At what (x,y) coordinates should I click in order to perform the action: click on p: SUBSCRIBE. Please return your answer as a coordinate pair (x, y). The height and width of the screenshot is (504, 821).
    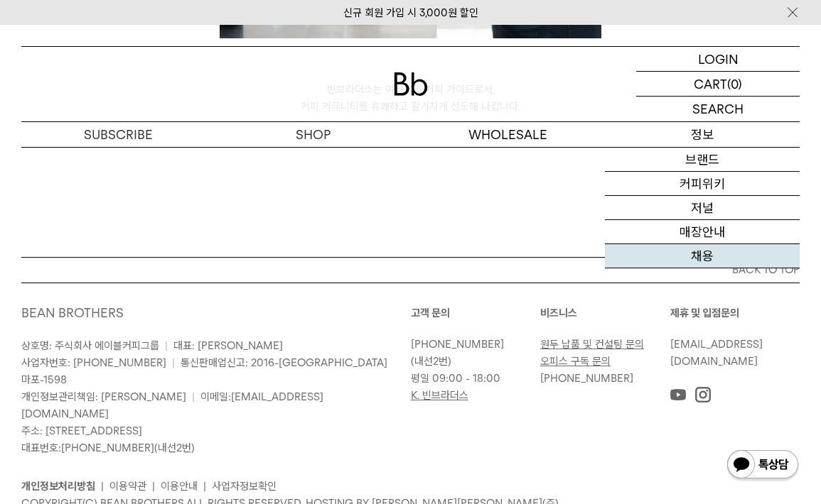
    Looking at the image, I should click on (119, 134).